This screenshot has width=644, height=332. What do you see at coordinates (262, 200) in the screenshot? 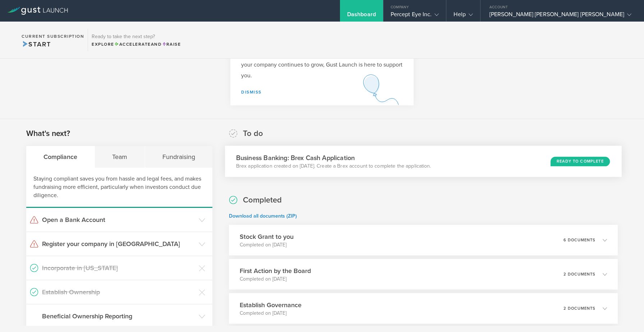
I see `h2: Completed` at bounding box center [262, 200].